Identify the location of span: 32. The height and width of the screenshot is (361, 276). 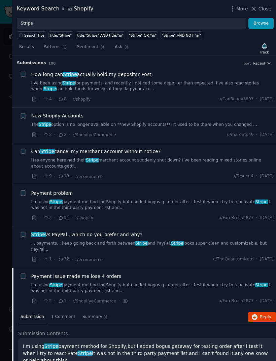
(63, 260).